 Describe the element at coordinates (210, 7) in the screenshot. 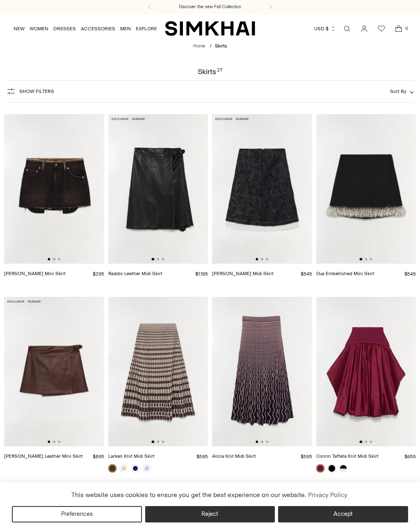

I see `a: Discover the new Fall Collection` at that location.